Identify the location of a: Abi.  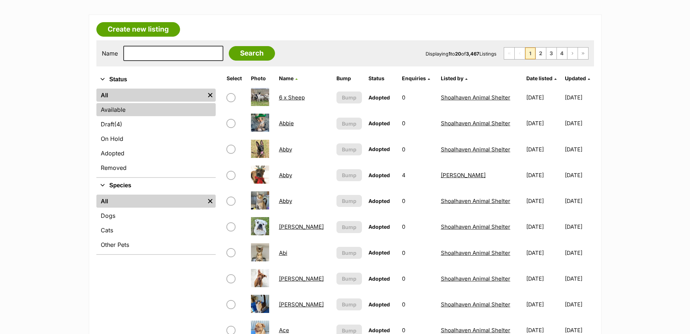
(283, 253).